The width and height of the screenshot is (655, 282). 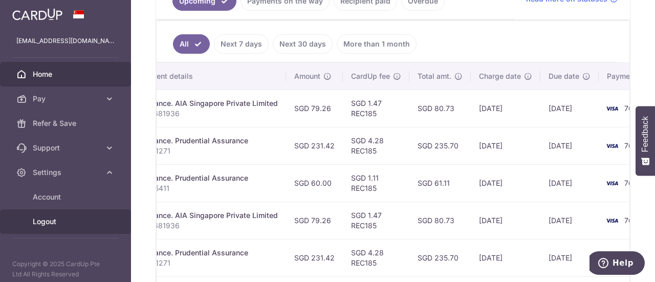 What do you see at coordinates (241, 44) in the screenshot?
I see `a: Next 7 days` at bounding box center [241, 44].